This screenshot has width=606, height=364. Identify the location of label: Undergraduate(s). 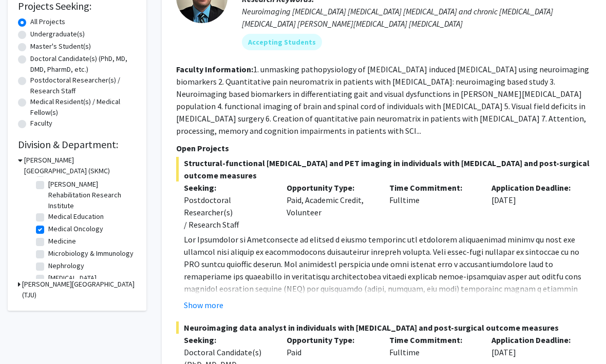
(58, 34).